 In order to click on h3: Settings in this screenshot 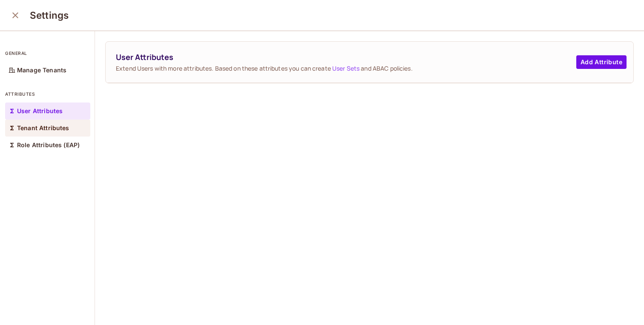, I will do `click(49, 15)`.